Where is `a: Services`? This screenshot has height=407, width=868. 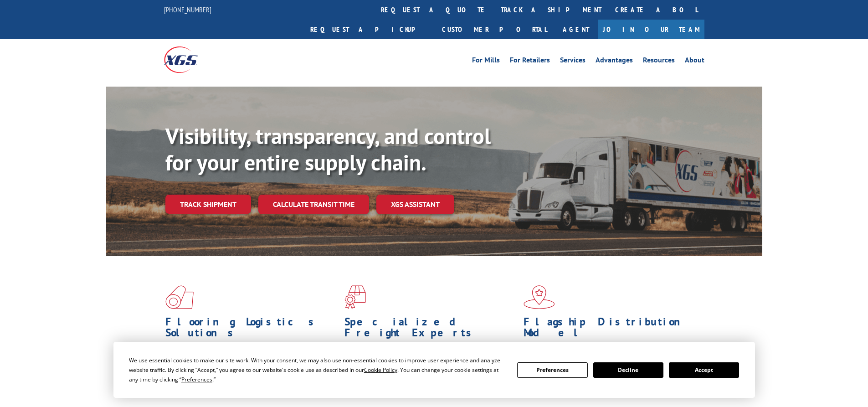 a: Services is located at coordinates (573, 61).